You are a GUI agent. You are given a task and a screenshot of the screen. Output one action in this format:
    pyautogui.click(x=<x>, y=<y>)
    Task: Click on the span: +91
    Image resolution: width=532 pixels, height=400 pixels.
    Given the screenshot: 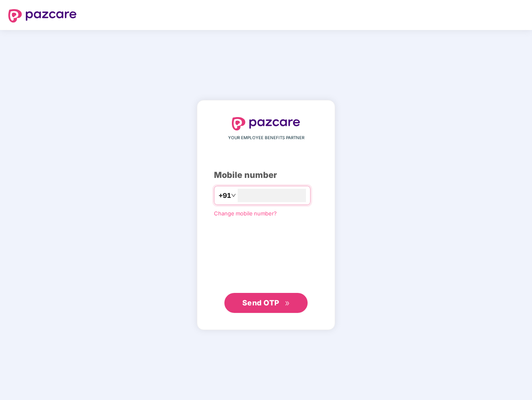 What is the action you would take?
    pyautogui.click(x=225, y=195)
    